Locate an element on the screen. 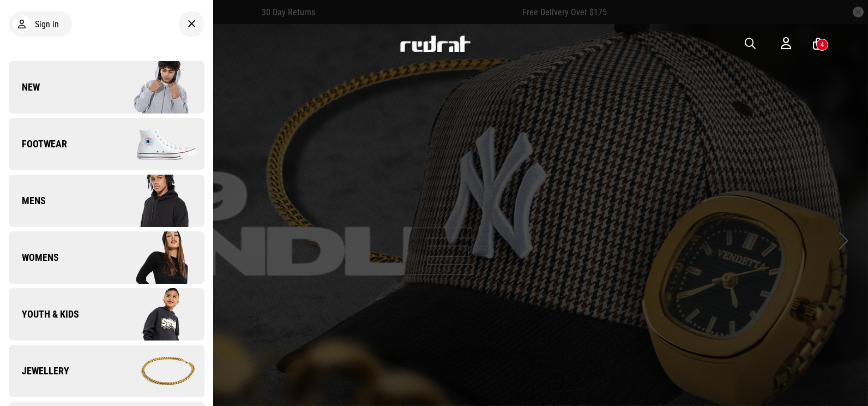 The width and height of the screenshot is (868, 406). a: 4 is located at coordinates (818, 44).